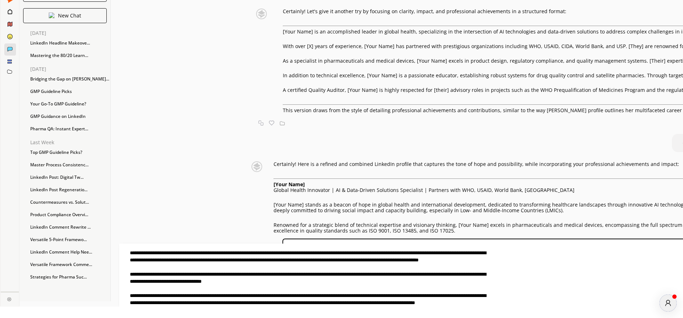 The height and width of the screenshot is (318, 683). Describe the element at coordinates (68, 202) in the screenshot. I see `div: Countermeasures vs. Solut...` at that location.